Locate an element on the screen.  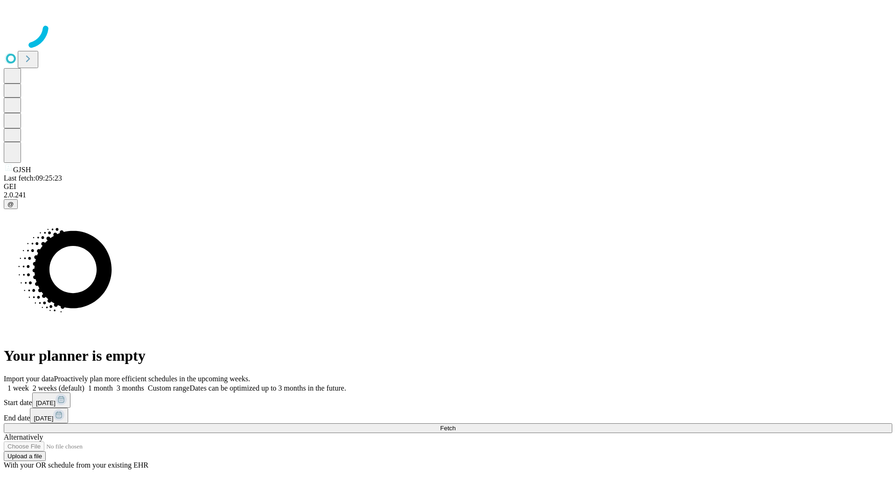
span: Proactively plan more efficient schedules in the upcoming weeks. is located at coordinates (152, 379).